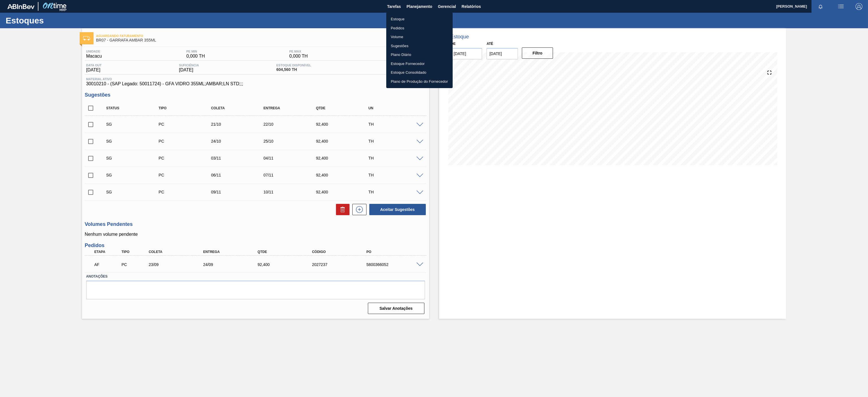  What do you see at coordinates (419, 73) in the screenshot?
I see `li: Estoque Consolidado` at bounding box center [419, 73].